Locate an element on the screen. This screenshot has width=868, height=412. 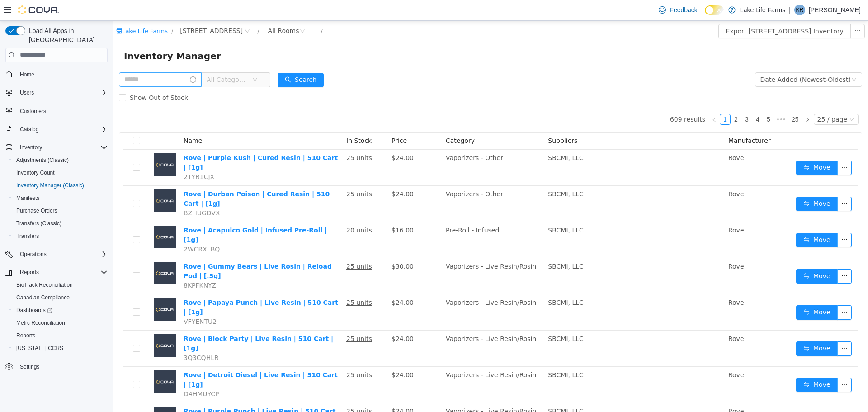
a: icon: shopLake Life Farms is located at coordinates (29, 10).